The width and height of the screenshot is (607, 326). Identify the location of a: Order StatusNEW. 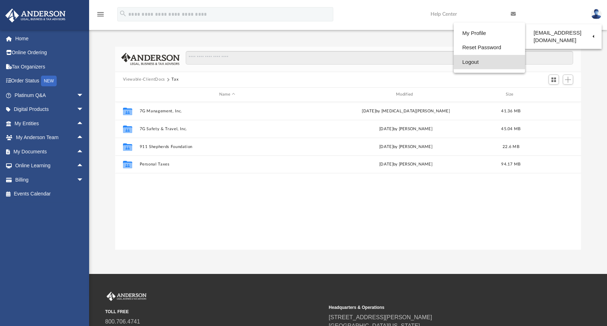
(50, 81).